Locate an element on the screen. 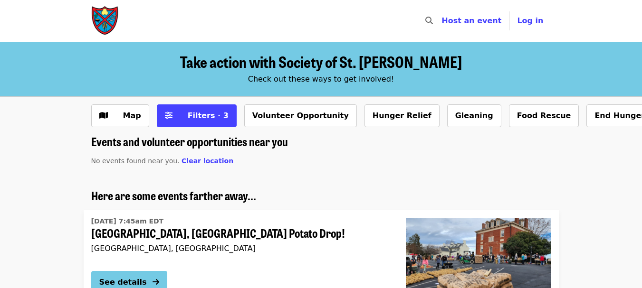 This screenshot has height=288, width=642. img: Society of St. Andrew - Home is located at coordinates (105, 21).